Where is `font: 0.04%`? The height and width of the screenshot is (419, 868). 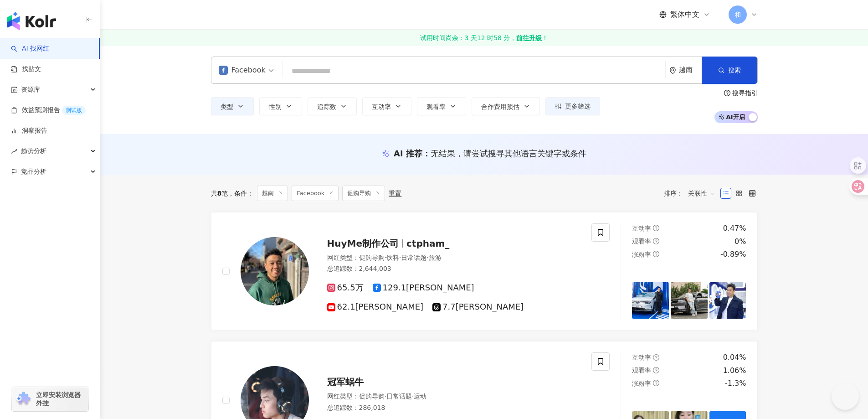
font: 0.04% is located at coordinates (734, 357).